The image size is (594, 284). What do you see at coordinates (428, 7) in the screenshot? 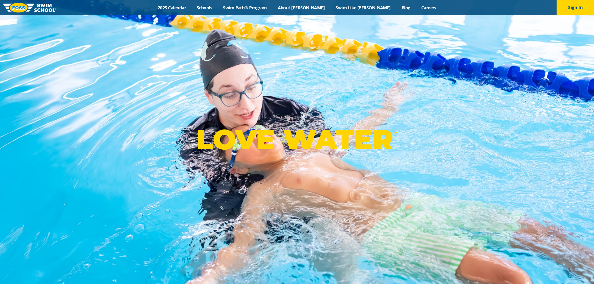
I see `a: Careers` at bounding box center [428, 7].